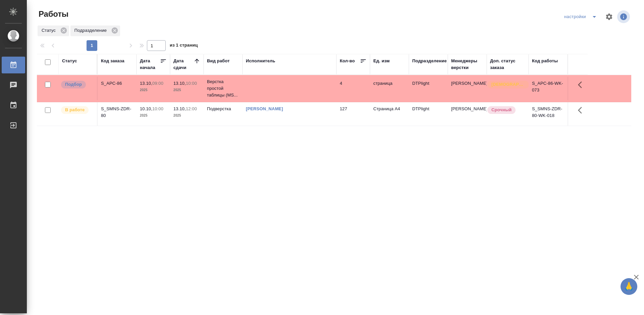 Image resolution: width=644 pixels, height=315 pixels. I want to click on td: Страница А4, so click(390, 114).